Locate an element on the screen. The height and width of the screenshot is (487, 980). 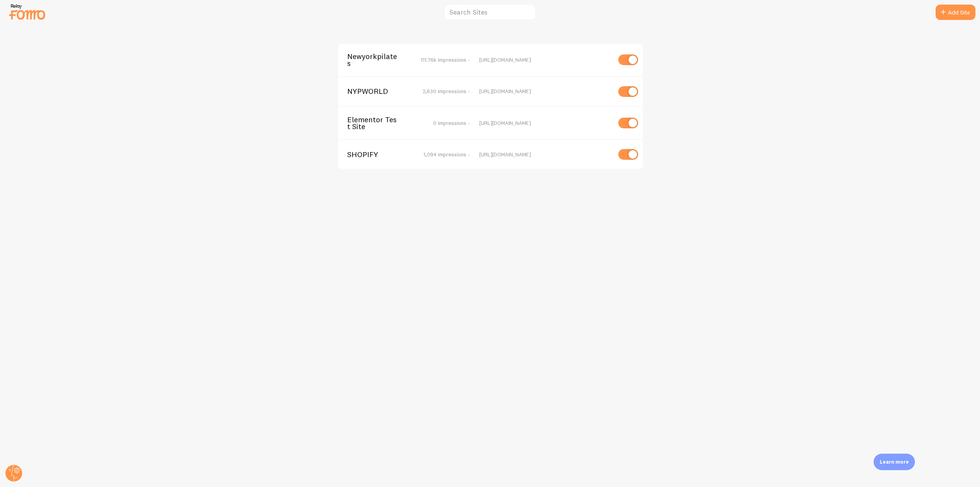
span: 0 Impressions - is located at coordinates (451, 123).